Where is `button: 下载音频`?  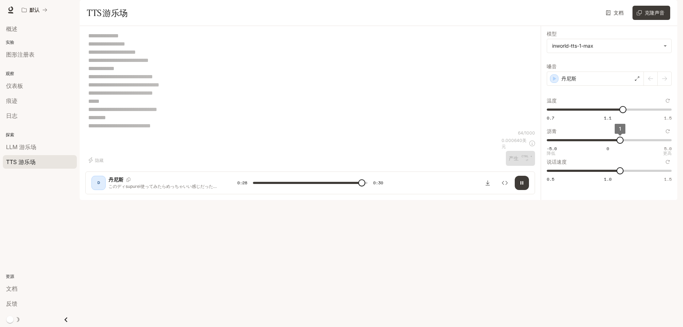 button: 下载音频 is located at coordinates (488, 183).